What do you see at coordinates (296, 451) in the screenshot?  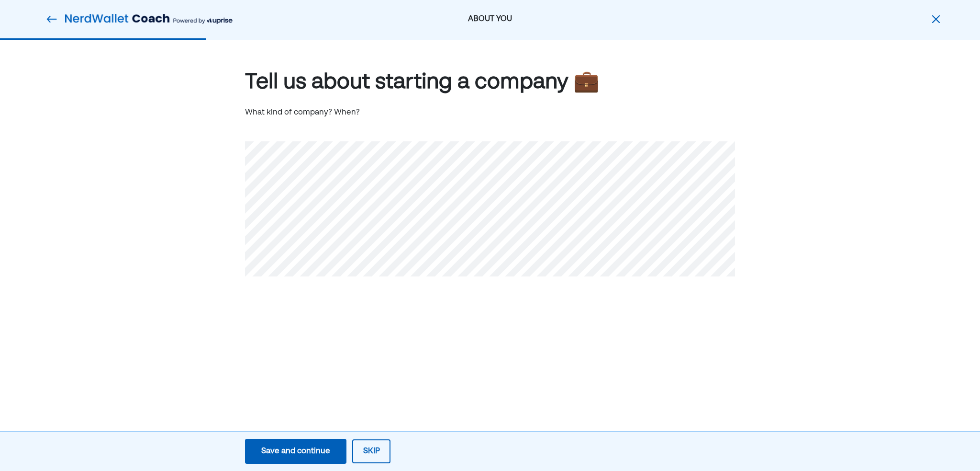 I see `button: Save and continue` at bounding box center [296, 451].